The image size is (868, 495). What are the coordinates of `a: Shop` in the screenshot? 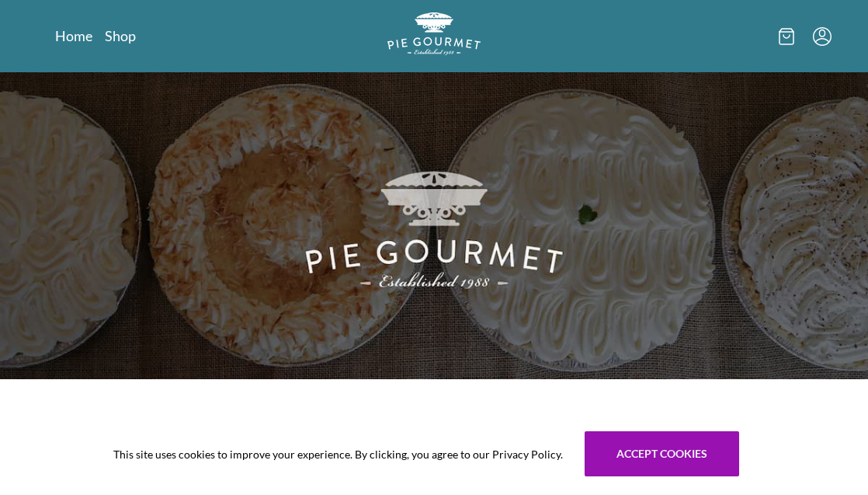 It's located at (121, 35).